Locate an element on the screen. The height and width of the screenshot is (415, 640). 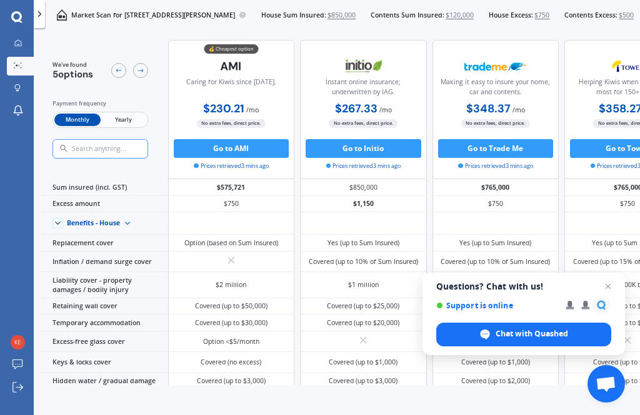
div: Covered (up to $2,000) is located at coordinates (495, 381).